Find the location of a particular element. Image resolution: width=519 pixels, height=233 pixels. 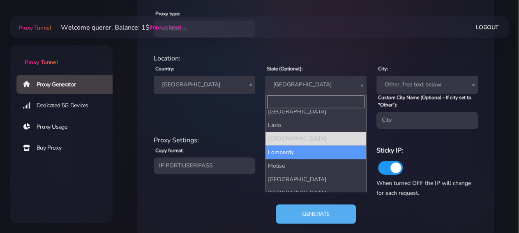

label: State (Optional): is located at coordinates (285, 69).